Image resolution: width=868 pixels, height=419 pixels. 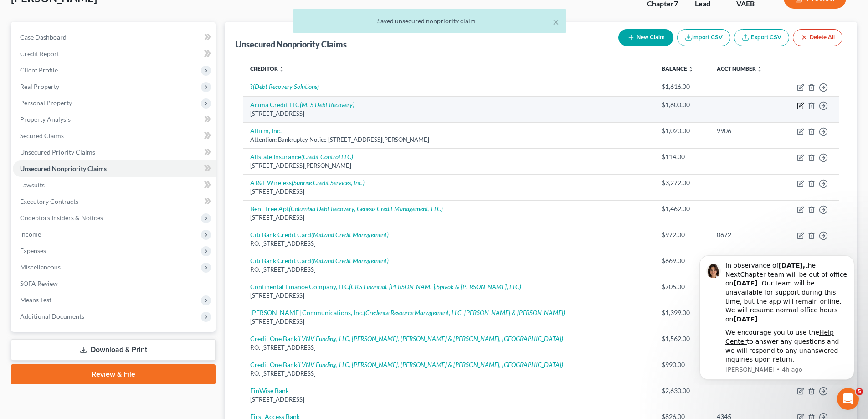 What do you see at coordinates (682, 338) in the screenshot?
I see `div: $1,562.00` at bounding box center [682, 338].